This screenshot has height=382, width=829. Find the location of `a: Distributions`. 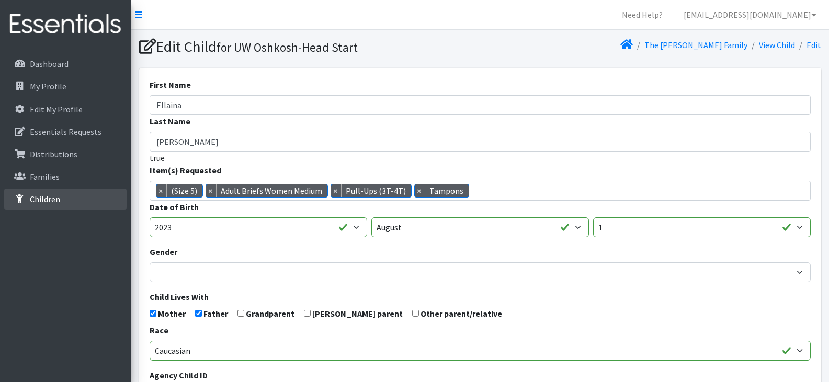

a: Distributions is located at coordinates (65, 154).